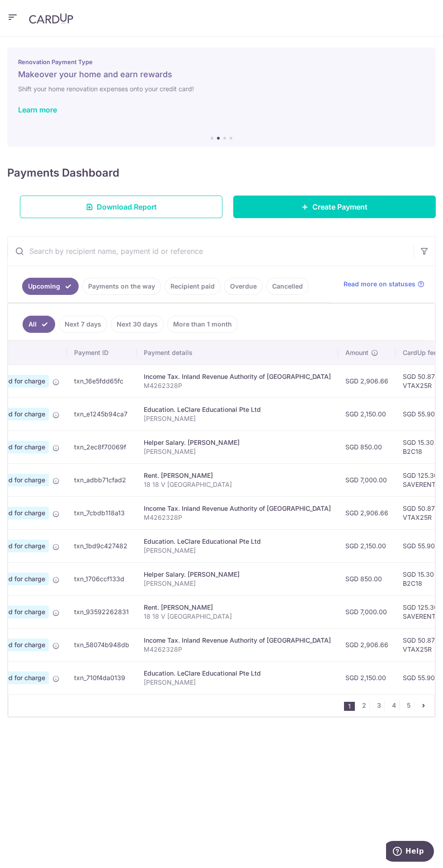 Image resolution: width=443 pixels, height=868 pixels. Describe the element at coordinates (379, 284) in the screenshot. I see `span: Read more on statuses` at that location.